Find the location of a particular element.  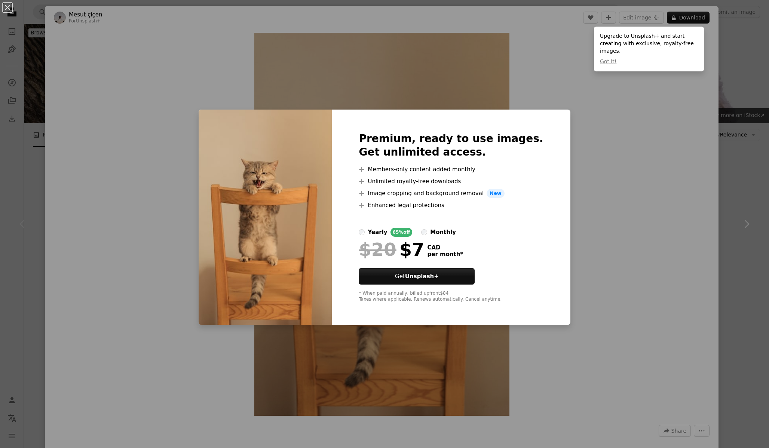

input: monthly is located at coordinates (424, 232).